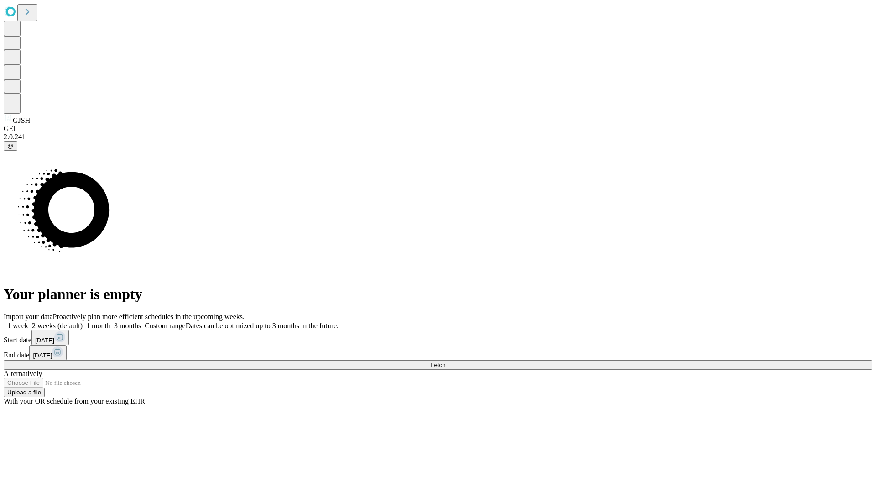 The height and width of the screenshot is (493, 876). Describe the element at coordinates (438, 294) in the screenshot. I see `h1: Your planner is empty` at that location.